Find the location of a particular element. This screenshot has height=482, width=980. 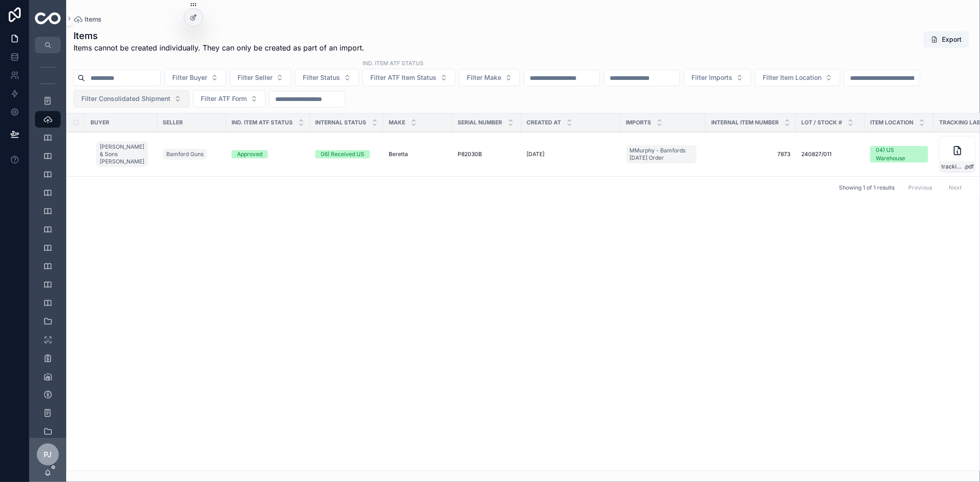

span: Filter Imports is located at coordinates (712, 78).